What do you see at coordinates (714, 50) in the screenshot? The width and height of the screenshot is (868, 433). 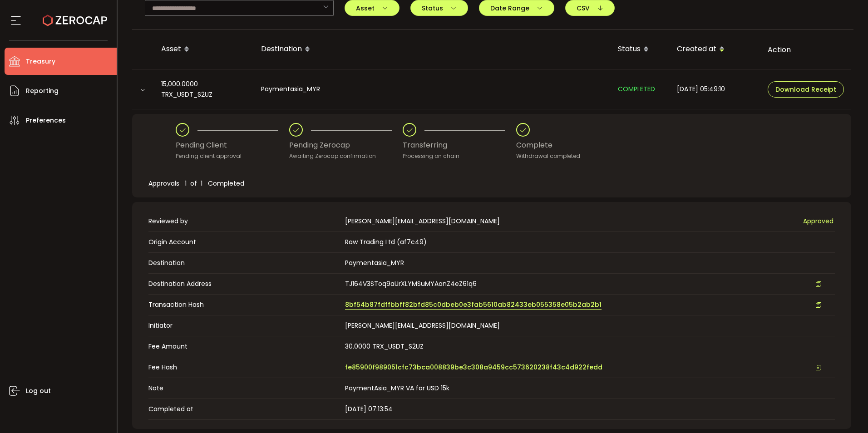 I see `div: Created at` at bounding box center [714, 50].